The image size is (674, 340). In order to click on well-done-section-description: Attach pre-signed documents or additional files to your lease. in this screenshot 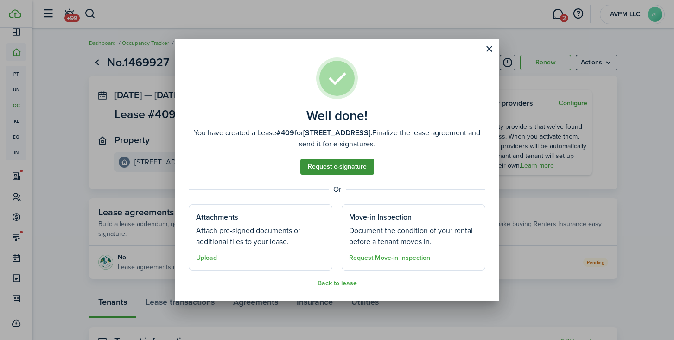, I will do `click(260, 236)`.